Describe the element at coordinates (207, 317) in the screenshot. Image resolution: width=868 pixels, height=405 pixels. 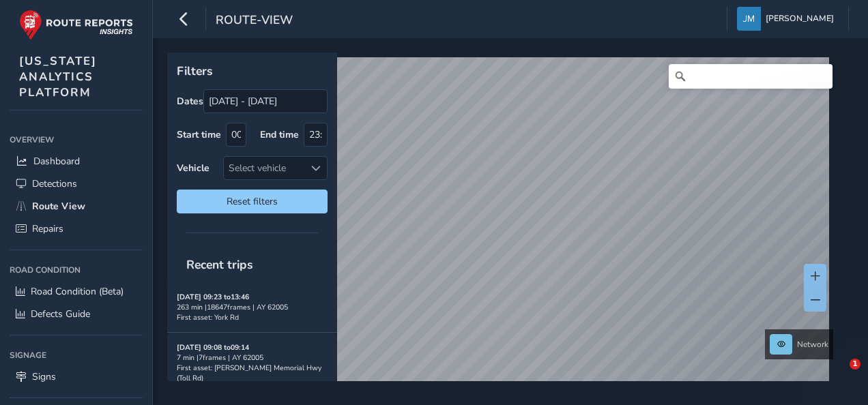
I see `span: First asset: York Rd` at that location.